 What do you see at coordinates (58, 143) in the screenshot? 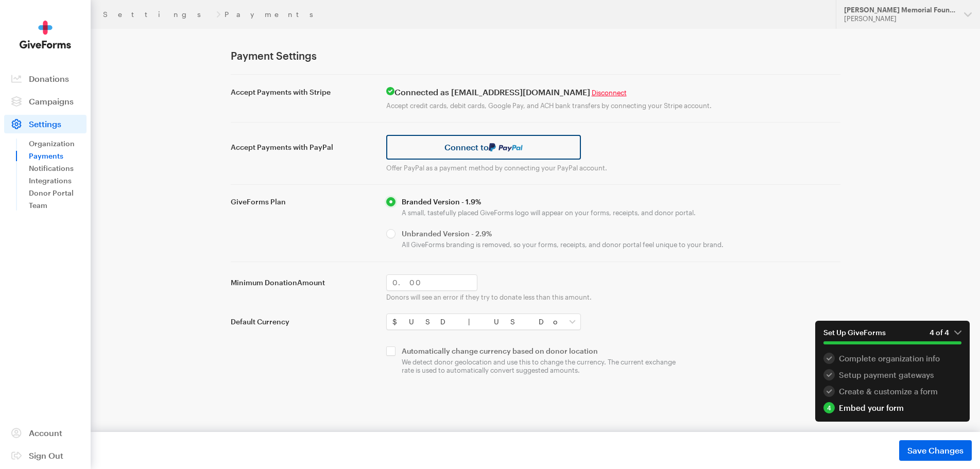
I see `a: Organization` at bounding box center [58, 143].